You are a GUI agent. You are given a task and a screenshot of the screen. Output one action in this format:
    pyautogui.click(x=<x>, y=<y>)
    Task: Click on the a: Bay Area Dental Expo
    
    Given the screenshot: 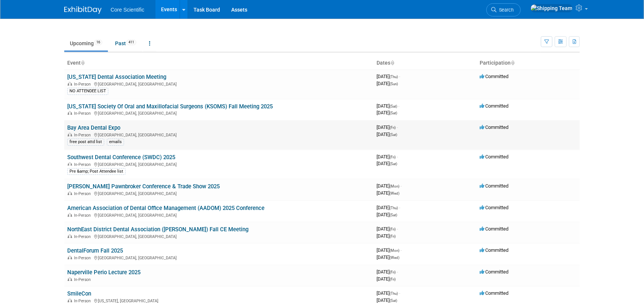 What is the action you would take?
    pyautogui.click(x=94, y=128)
    